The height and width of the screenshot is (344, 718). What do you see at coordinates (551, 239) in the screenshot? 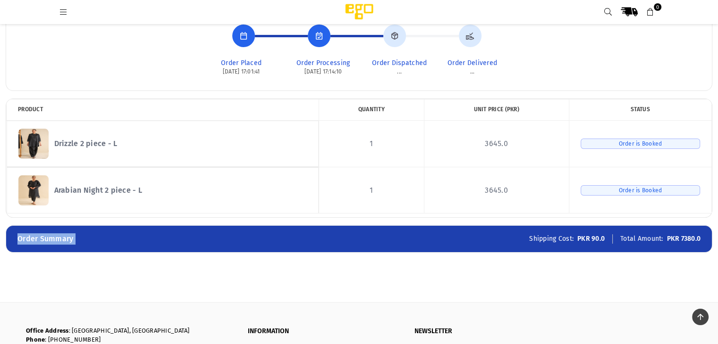
I see `p: Shipping Cost:` at bounding box center [551, 239].